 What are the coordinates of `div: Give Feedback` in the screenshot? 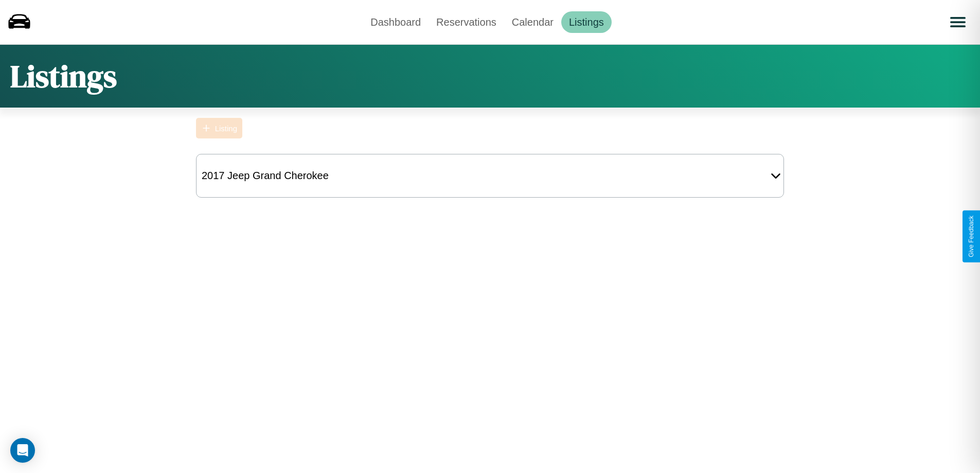 It's located at (972, 236).